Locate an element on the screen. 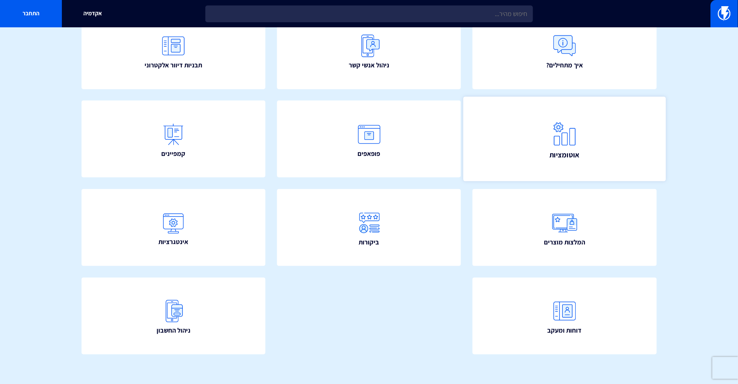 The width and height of the screenshot is (738, 384). span: איך מתחילים? is located at coordinates (564, 65).